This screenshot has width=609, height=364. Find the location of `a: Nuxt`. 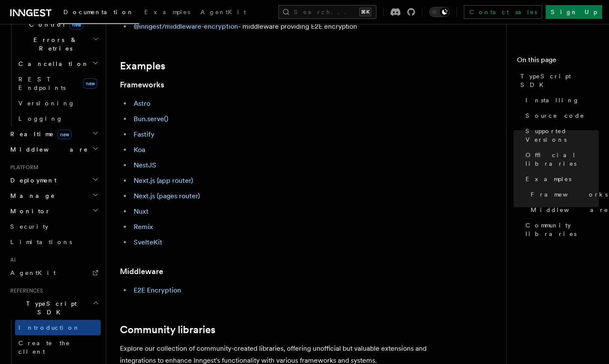

a: Nuxt is located at coordinates (141, 211).